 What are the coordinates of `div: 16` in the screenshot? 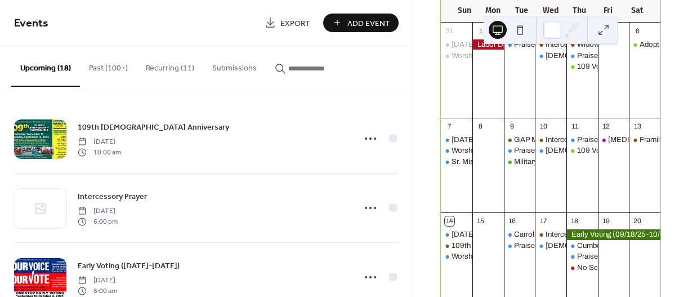 It's located at (512, 221).